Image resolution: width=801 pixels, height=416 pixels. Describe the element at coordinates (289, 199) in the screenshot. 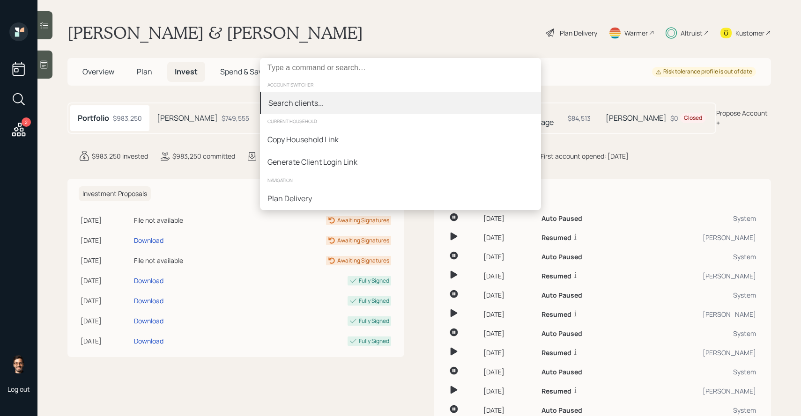

I see `div: Plan Delivery` at that location.